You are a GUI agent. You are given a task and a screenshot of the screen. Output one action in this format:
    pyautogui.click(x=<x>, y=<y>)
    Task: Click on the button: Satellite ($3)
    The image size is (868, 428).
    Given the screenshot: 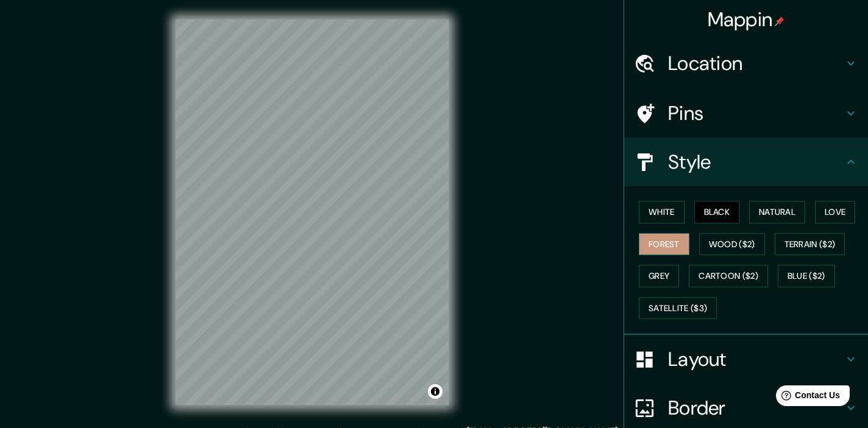 What is the action you would take?
    pyautogui.click(x=678, y=309)
    